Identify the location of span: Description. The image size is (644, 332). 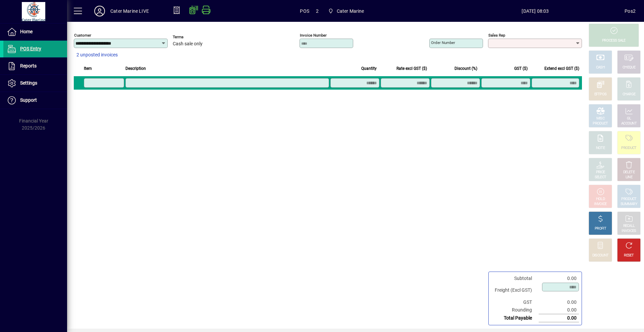
(135, 68).